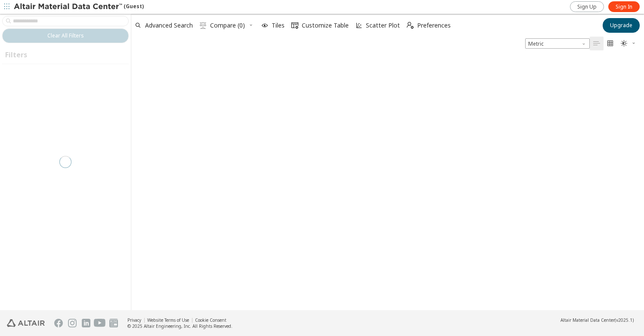 The height and width of the screenshot is (336, 644). I want to click on span: Sign Up, so click(587, 7).